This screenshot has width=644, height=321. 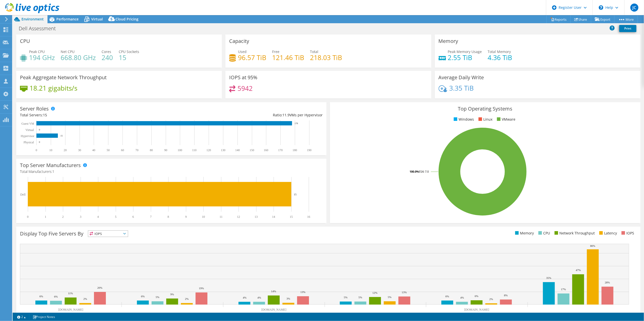 What do you see at coordinates (107, 58) in the screenshot?
I see `h4: 240` at bounding box center [107, 58].